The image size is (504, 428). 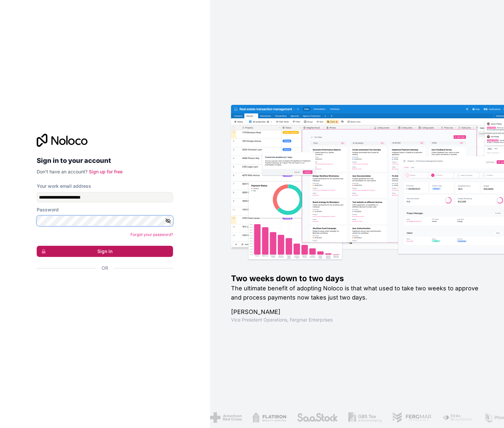 What do you see at coordinates (458, 418) in the screenshot?
I see `img: /assets/fiera-fwj2N5v4.png` at bounding box center [458, 418].